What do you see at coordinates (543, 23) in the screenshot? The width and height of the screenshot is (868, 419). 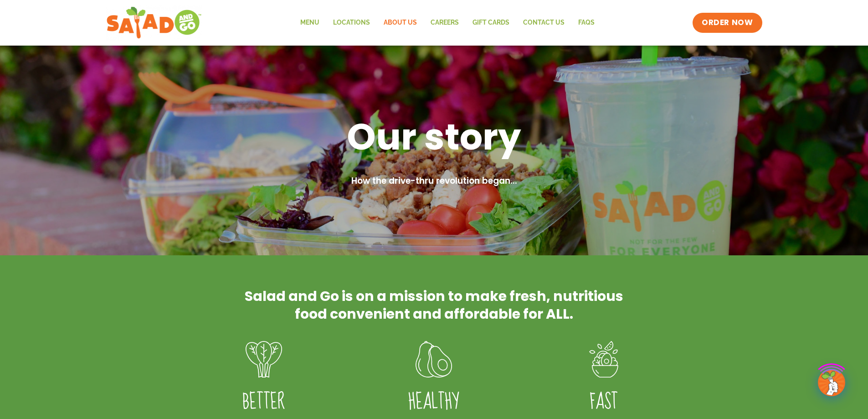 I see `a: Contact Us` at bounding box center [543, 23].